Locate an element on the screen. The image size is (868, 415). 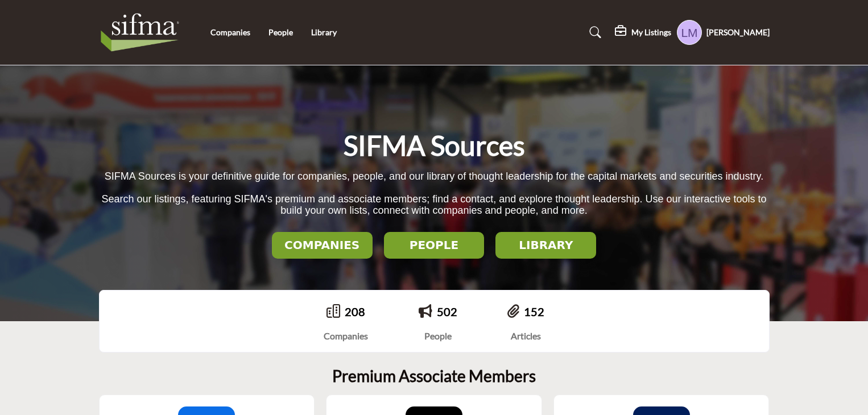
a: Library is located at coordinates (324, 32).